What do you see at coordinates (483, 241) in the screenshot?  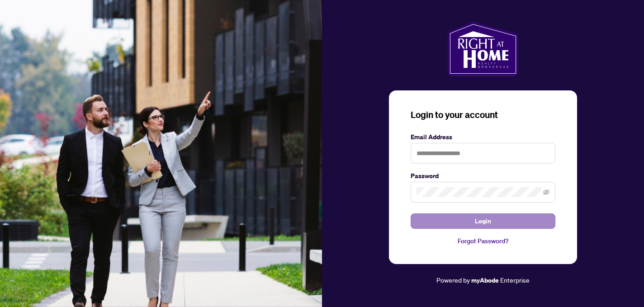 I see `a: Forgot Password?` at bounding box center [483, 241].